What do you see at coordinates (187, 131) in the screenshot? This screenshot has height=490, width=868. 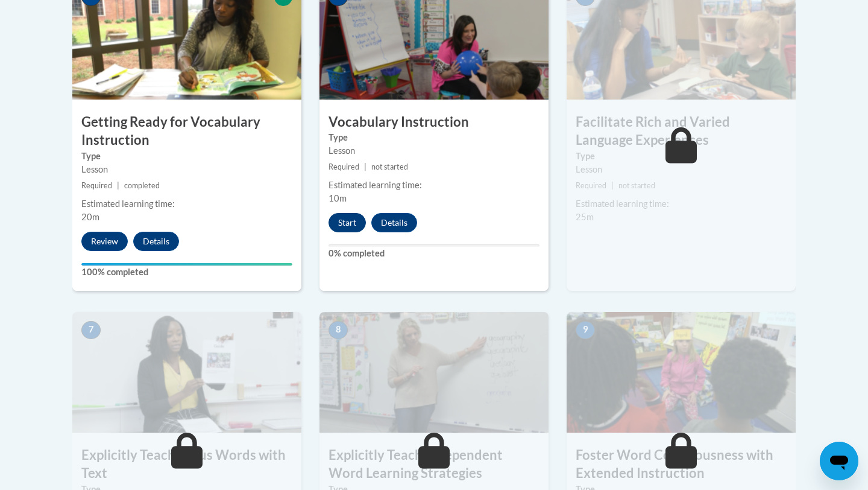 I see `h3: Getting Ready for Vocabulary Instruction` at bounding box center [187, 131].